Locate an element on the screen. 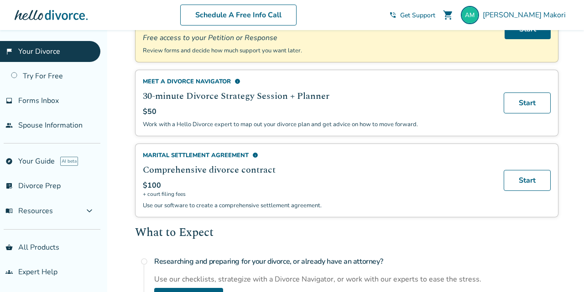 This screenshot has height=292, width=584. h2: Comprehensive divorce contract is located at coordinates (317, 170).